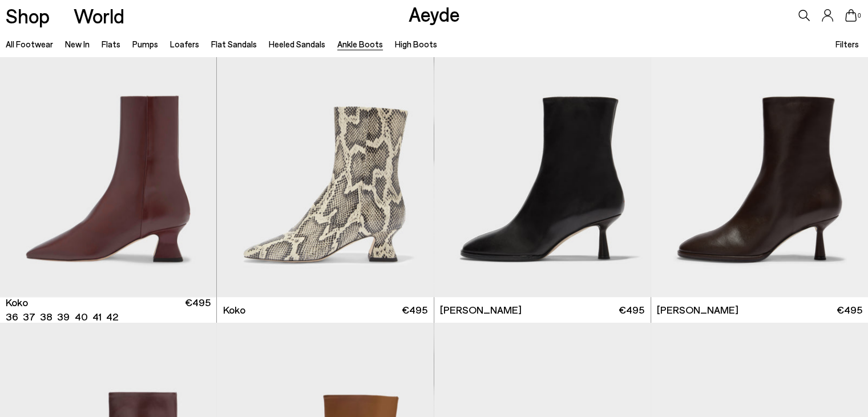  I want to click on a: New In, so click(77, 44).